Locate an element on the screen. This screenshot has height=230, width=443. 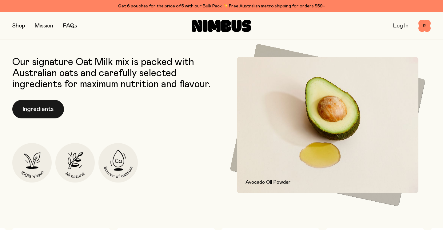
img: Avocado and avocado oil is located at coordinates (328, 125).